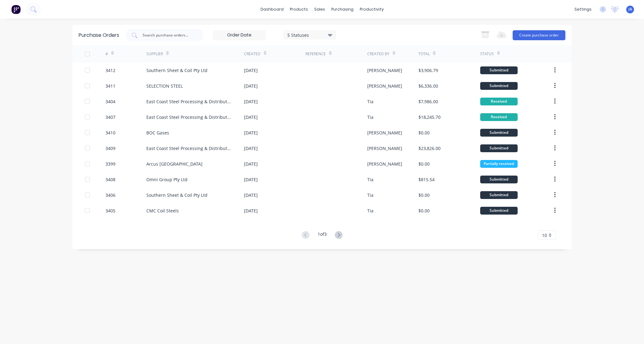 This screenshot has height=344, width=644. What do you see at coordinates (544, 235) in the screenshot?
I see `span: 10` at bounding box center [544, 235].